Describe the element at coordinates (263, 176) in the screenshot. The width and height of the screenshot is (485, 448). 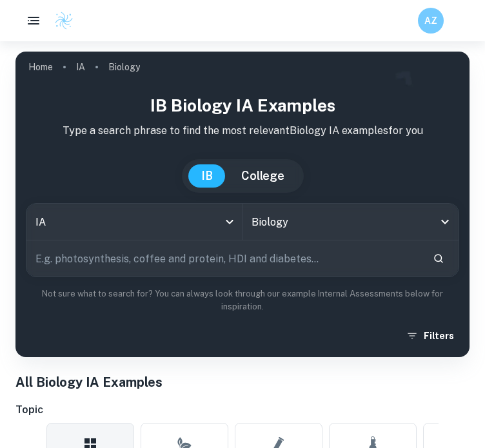
I see `button: College` at that location.